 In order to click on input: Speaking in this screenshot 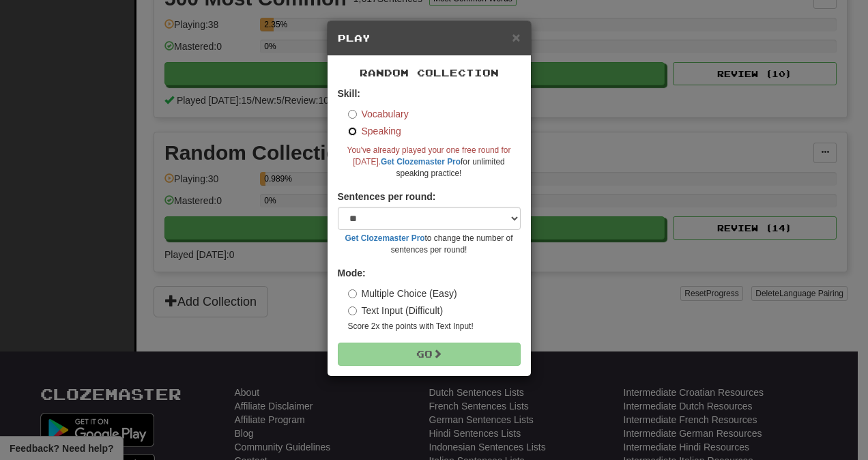, I will do `click(352, 131)`.